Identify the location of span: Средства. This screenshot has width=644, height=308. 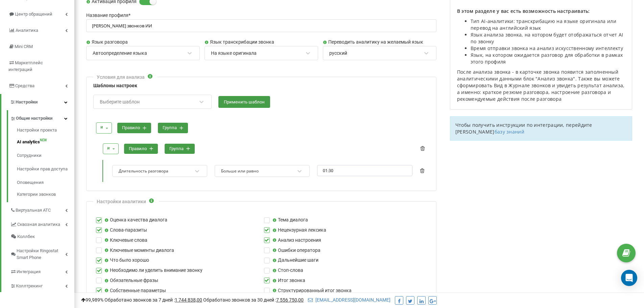
(24, 85).